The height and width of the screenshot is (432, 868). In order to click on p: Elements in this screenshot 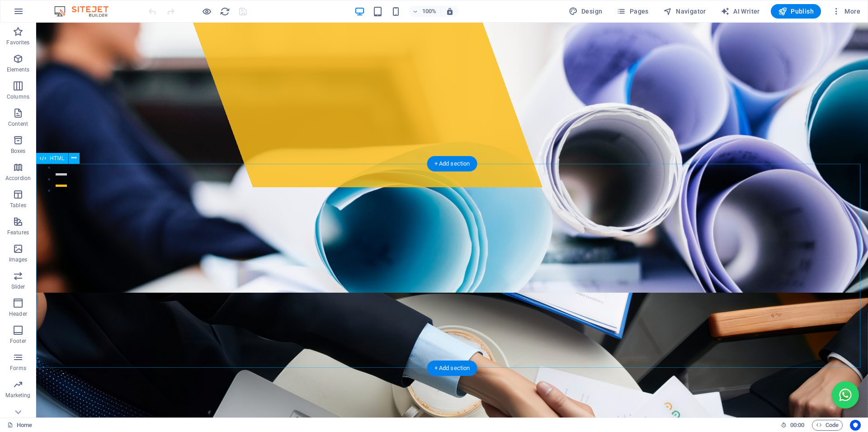, I will do `click(18, 69)`.